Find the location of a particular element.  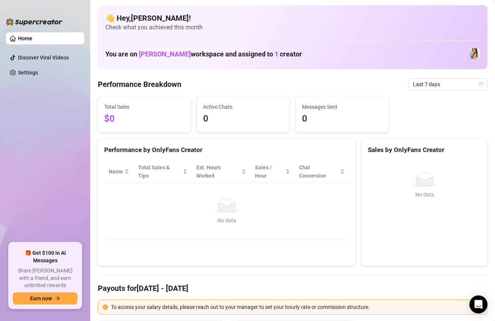

span: Last 7 days is located at coordinates (448, 84).